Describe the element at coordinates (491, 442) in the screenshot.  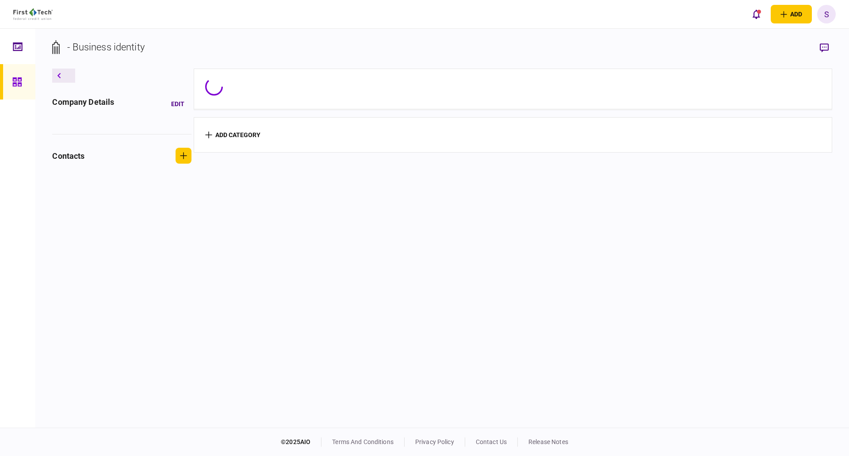
I see `a: contact us` at that location.